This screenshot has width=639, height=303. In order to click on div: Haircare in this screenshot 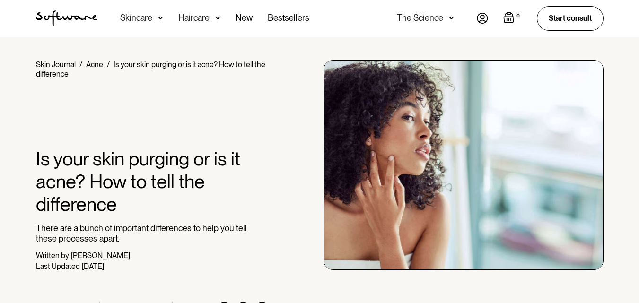, I will do `click(194, 18)`.